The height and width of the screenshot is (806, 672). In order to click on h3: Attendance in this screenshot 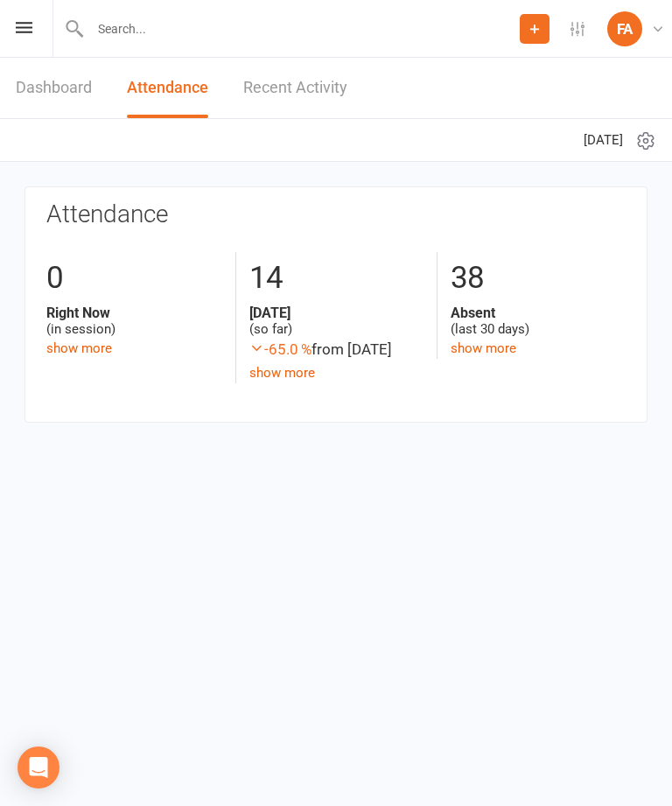, I will do `click(336, 214)`.